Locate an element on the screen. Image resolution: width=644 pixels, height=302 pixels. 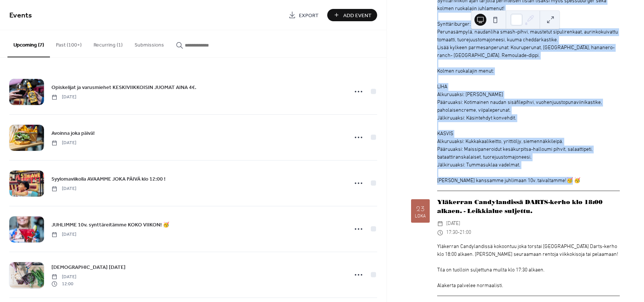
div: Yläkerran Candylandissä DARTS-kerho klo 18:00 alkaen. - Leikkialue suljettu. is located at coordinates (528, 207).